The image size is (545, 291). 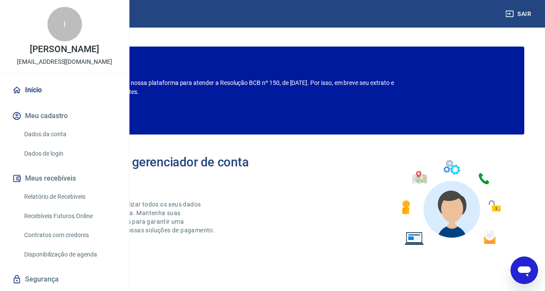 What do you see at coordinates (155, 169) in the screenshot?
I see `h2: Bem-vindo(a) ao gerenciador de conta Vindi` at bounding box center [155, 169].